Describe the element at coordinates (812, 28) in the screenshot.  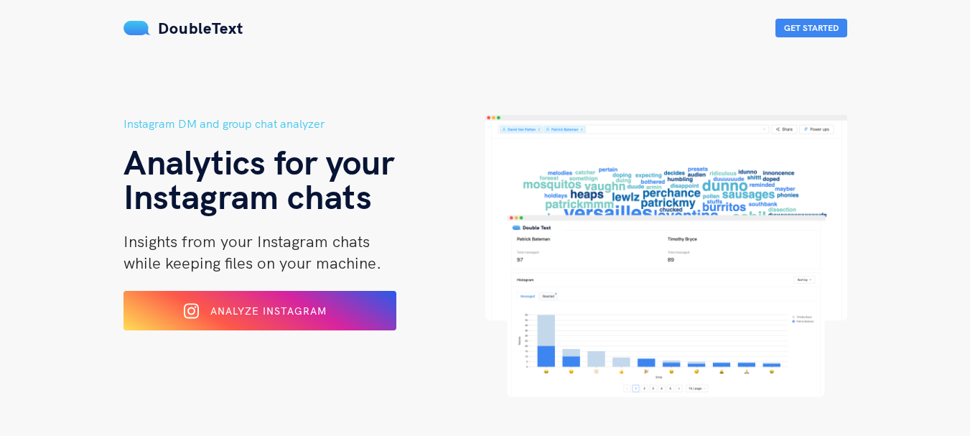
I see `button: Get Started` at that location.